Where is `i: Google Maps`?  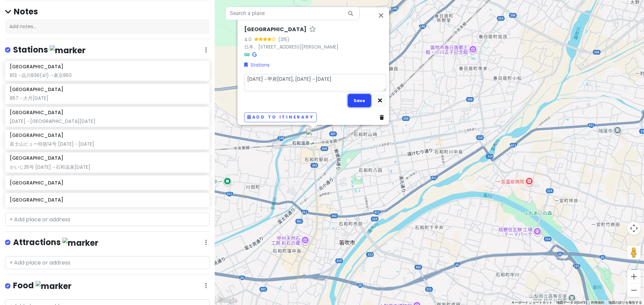 i: Google Maps is located at coordinates (254, 54).